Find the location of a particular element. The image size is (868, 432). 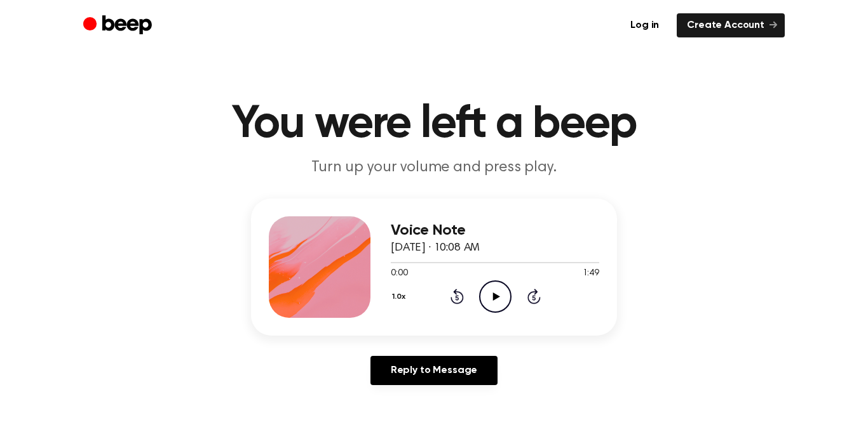

p: Turn up your volume and press play. is located at coordinates (434, 168).